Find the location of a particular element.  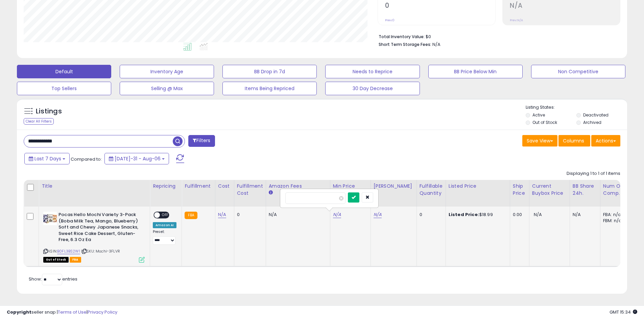

div: seller snap | | is located at coordinates (62, 312).